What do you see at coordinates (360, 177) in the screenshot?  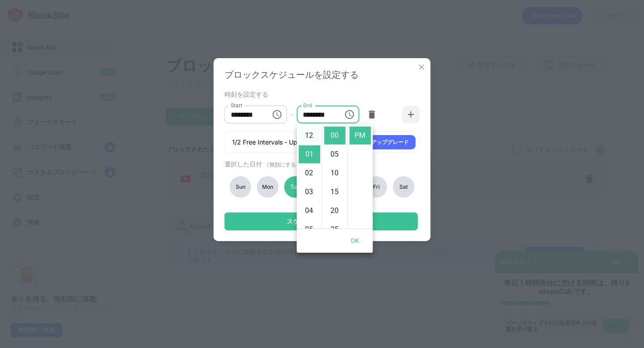 I see `ul: Select meridiem` at bounding box center [360, 177].